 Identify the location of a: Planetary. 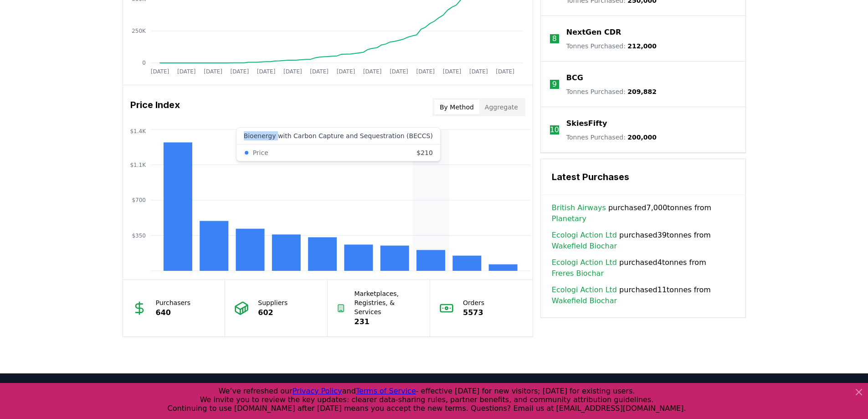
(569, 219).